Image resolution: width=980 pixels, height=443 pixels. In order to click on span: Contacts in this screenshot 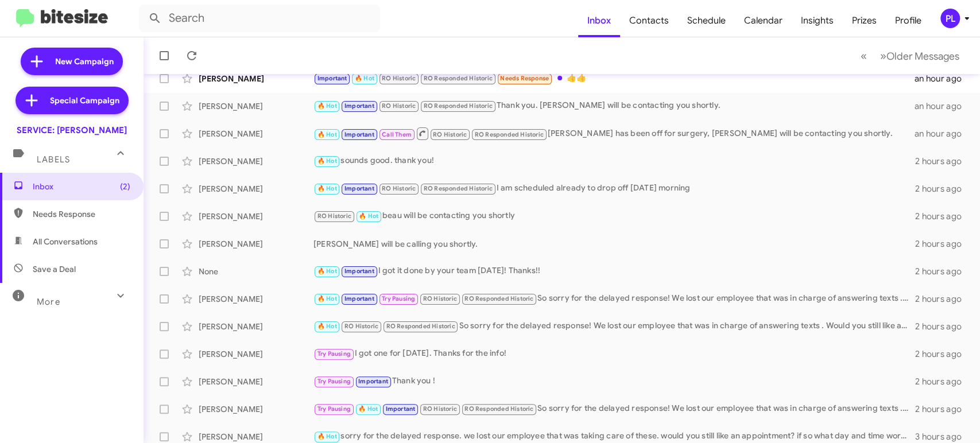, I will do `click(649, 21)`.